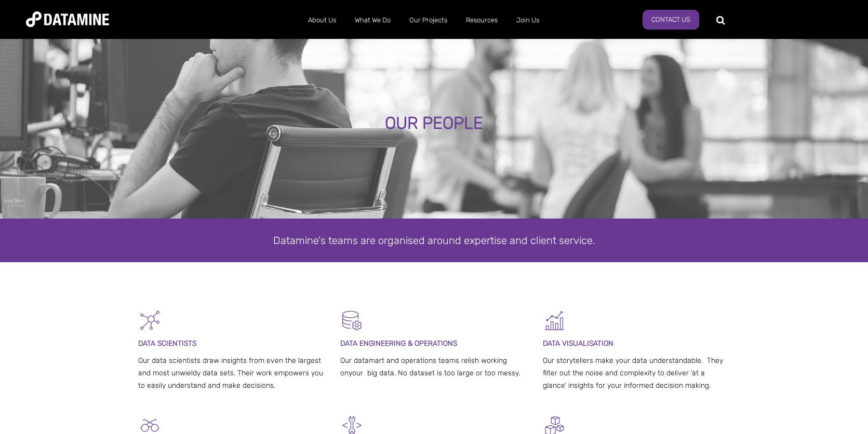  What do you see at coordinates (434, 123) in the screenshot?
I see `div: OUR PEOPLE` at bounding box center [434, 123].